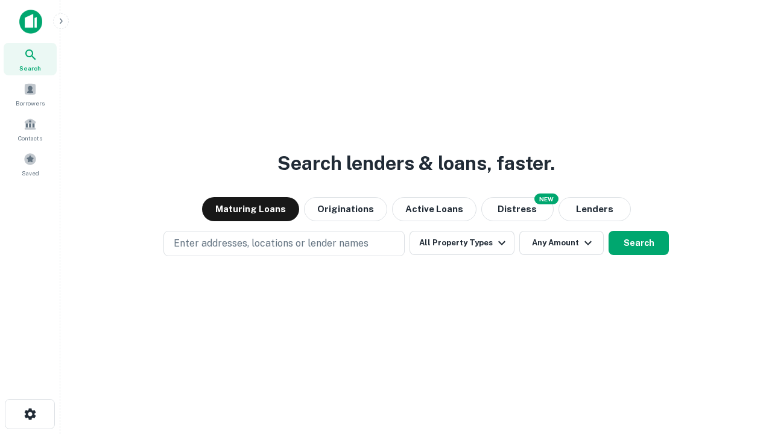 The height and width of the screenshot is (434, 772). What do you see at coordinates (30, 138) in the screenshot?
I see `span: Contacts` at bounding box center [30, 138].